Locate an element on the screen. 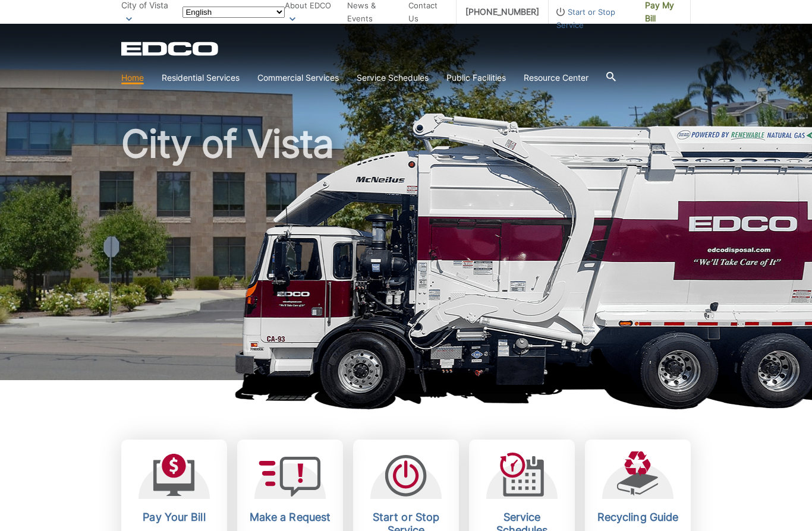 The height and width of the screenshot is (531, 812). h2: Make a Request is located at coordinates (290, 518).